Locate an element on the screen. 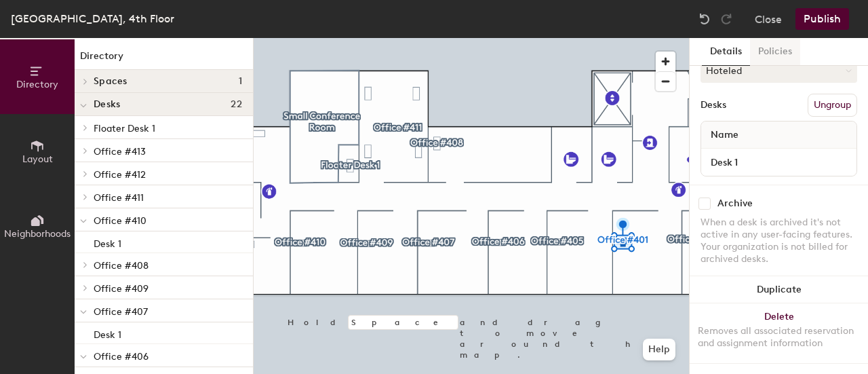 The width and height of the screenshot is (868, 374). span: 1 is located at coordinates (240, 82).